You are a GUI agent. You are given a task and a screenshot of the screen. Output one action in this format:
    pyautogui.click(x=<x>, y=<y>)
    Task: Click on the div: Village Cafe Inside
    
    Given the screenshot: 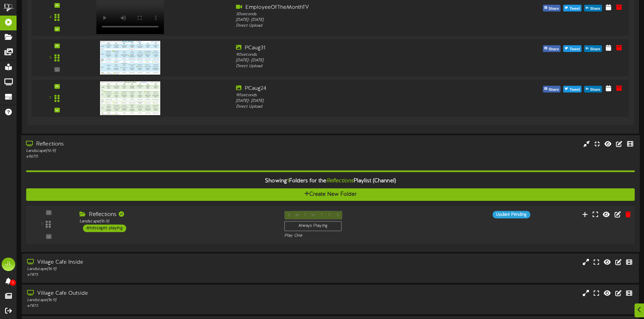 What is the action you would take?
    pyautogui.click(x=151, y=263)
    